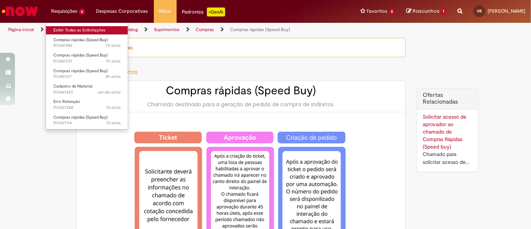  I want to click on img: ServiceNow, so click(20, 11).